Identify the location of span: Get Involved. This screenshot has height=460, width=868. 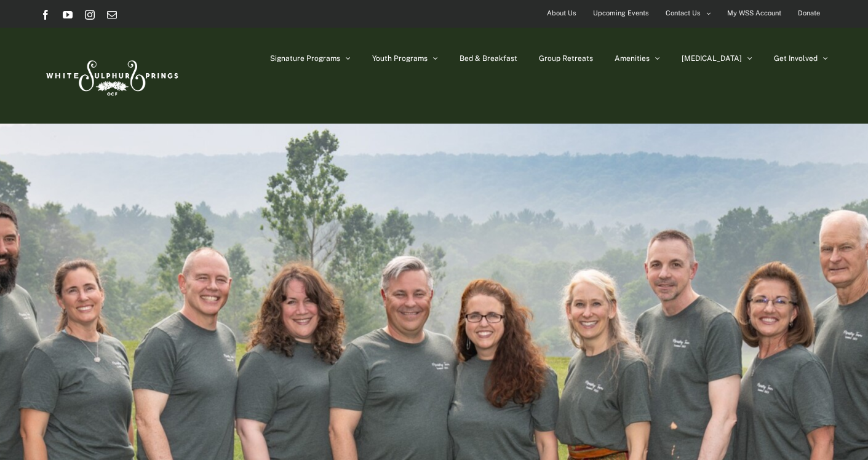
(795, 59).